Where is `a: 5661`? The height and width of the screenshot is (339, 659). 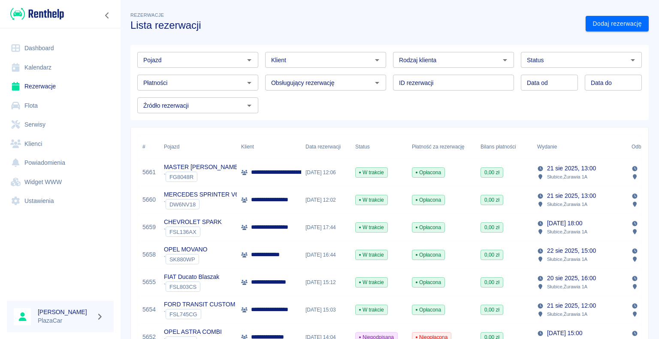 a: 5661 is located at coordinates (149, 172).